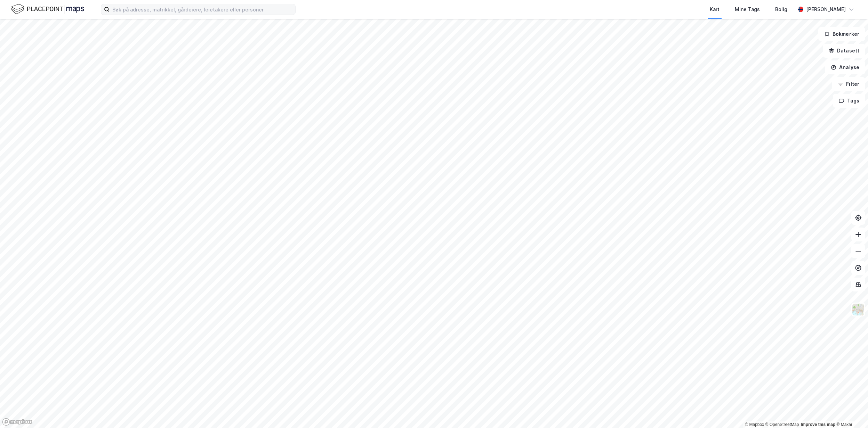  I want to click on a: OpenStreetMap, so click(782, 424).